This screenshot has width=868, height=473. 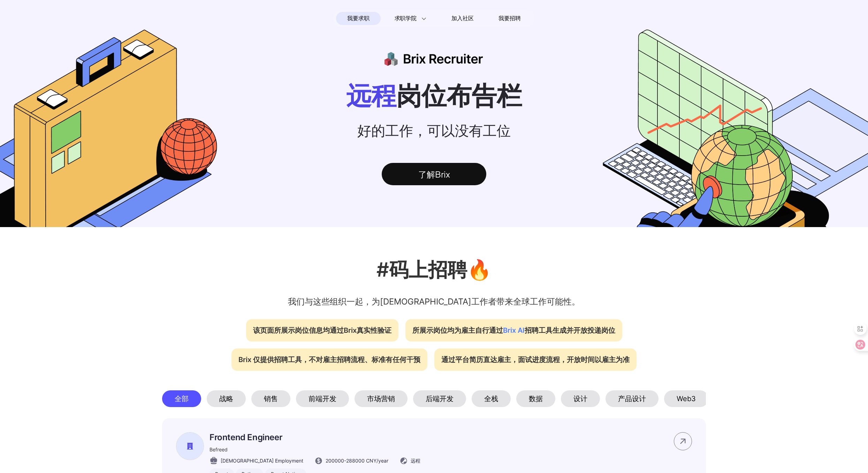 What do you see at coordinates (439, 399) in the screenshot?
I see `div: 后端开发` at bounding box center [439, 399].